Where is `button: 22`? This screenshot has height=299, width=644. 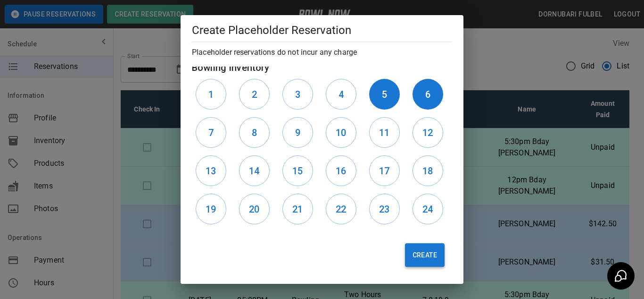 button: 22 is located at coordinates (341, 209).